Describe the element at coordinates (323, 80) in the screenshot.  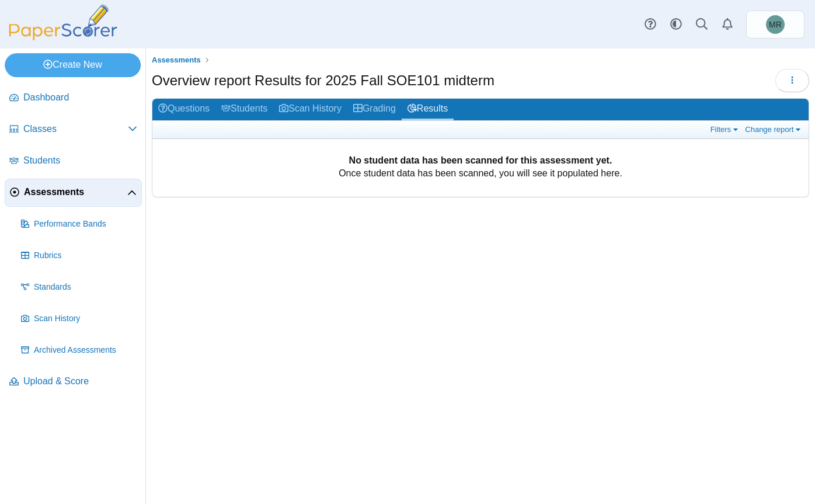
I see `h1: Overview report Results for 2025 Fall SOE101 midterm` at that location.